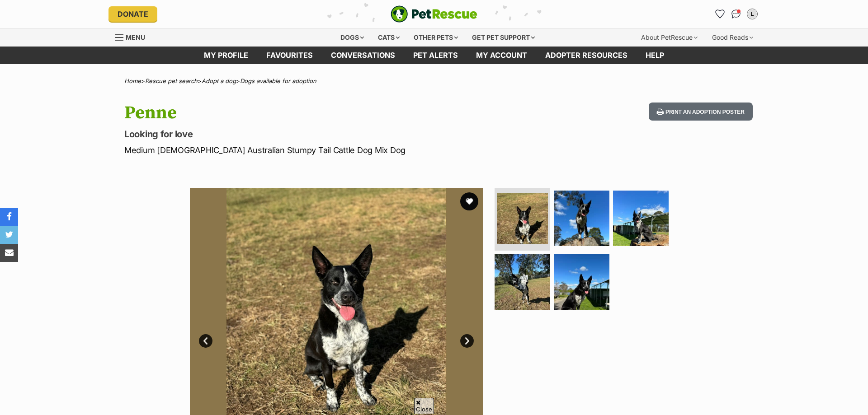 The image size is (868, 415). Describe the element at coordinates (388, 38) in the screenshot. I see `div: Cats` at that location.